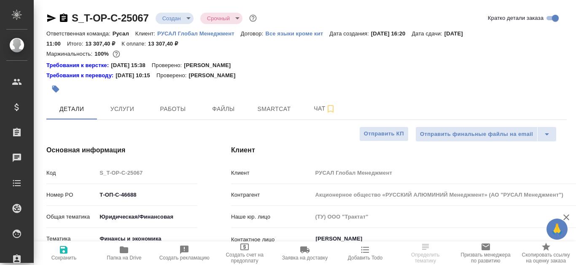 Image resolution: width=576 pixels, height=265 pixels. I want to click on button: Сохранить, so click(64, 253).